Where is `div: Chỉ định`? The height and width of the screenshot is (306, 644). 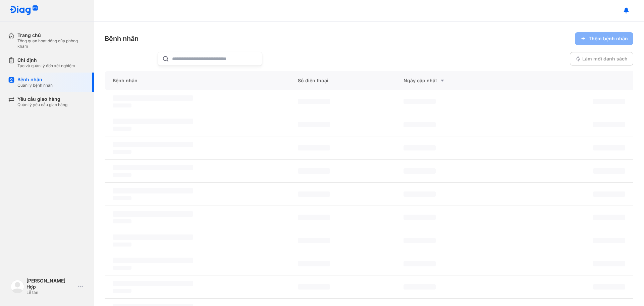
div: Chỉ định is located at coordinates (46, 60).